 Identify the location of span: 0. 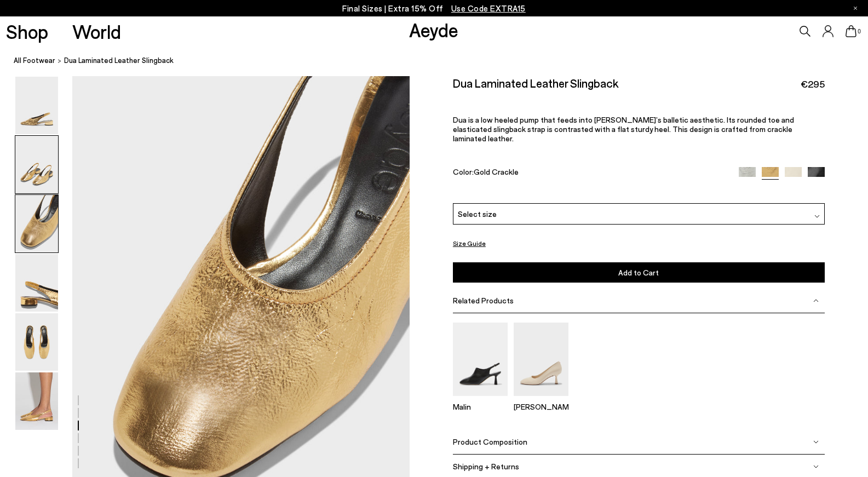
(859, 31).